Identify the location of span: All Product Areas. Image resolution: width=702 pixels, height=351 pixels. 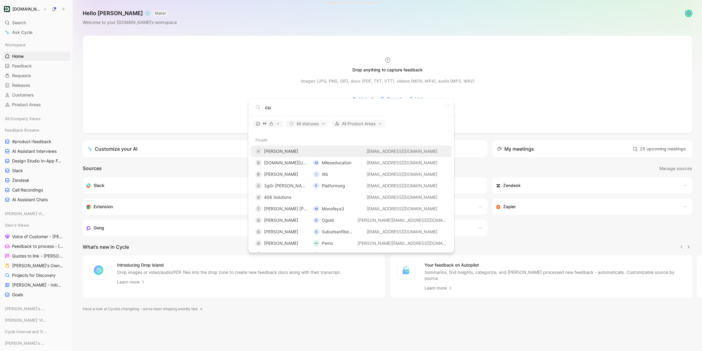
(358, 124).